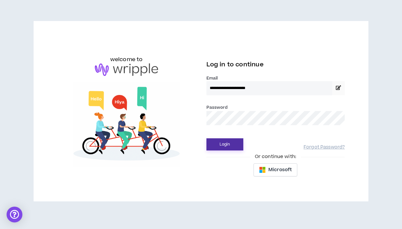 The height and width of the screenshot is (229, 402). What do you see at coordinates (225, 144) in the screenshot?
I see `button: Login` at bounding box center [225, 144].